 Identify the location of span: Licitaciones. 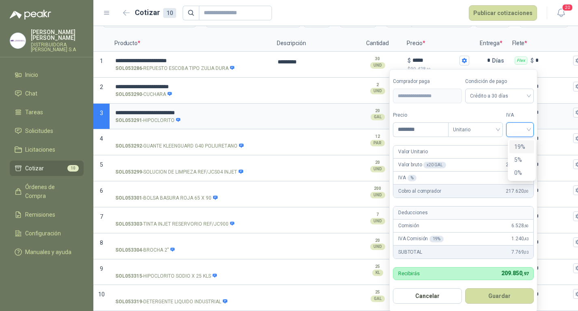
(40, 149).